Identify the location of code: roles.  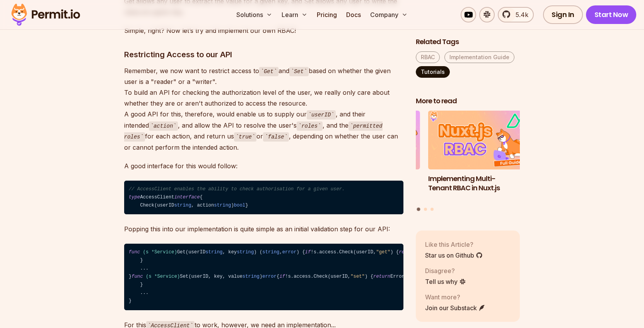
(310, 126).